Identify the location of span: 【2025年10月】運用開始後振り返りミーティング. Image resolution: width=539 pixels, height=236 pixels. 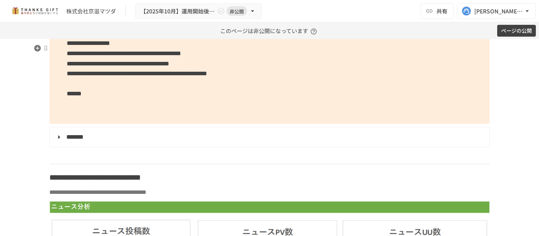
(178, 11).